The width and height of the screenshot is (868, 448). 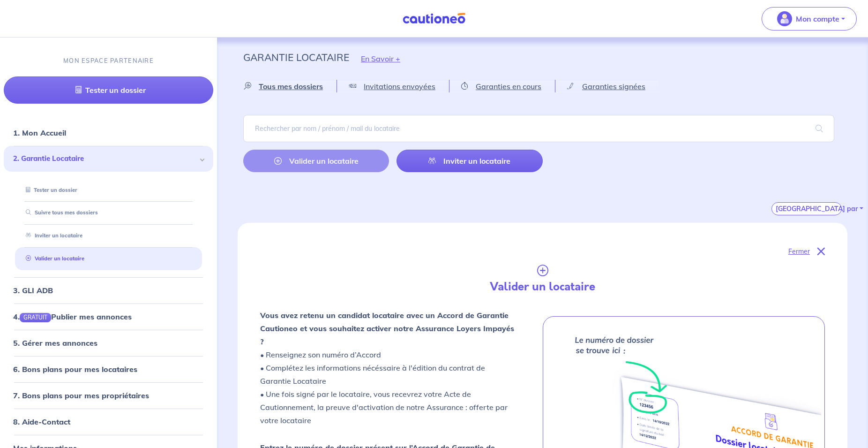 What do you see at coordinates (109, 158) in the screenshot?
I see `div: 2. Garantie Locataire` at bounding box center [109, 158].